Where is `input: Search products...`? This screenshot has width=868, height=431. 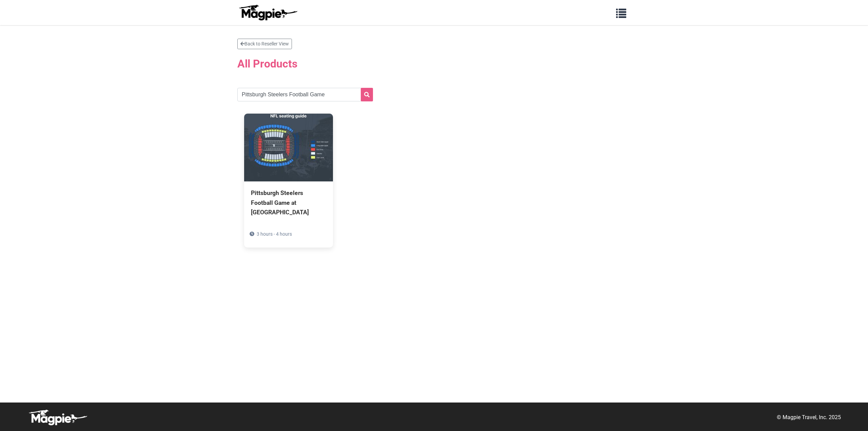
input: Search products... is located at coordinates (305, 94).